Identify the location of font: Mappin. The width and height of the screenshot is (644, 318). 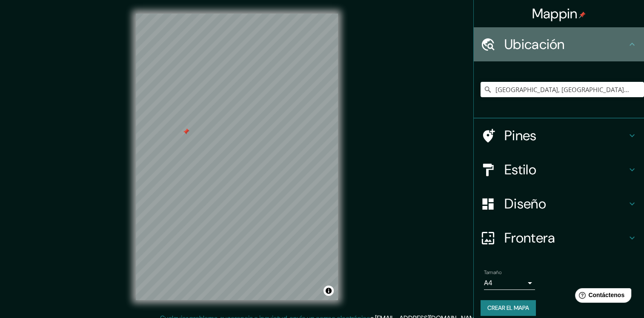
(555, 14).